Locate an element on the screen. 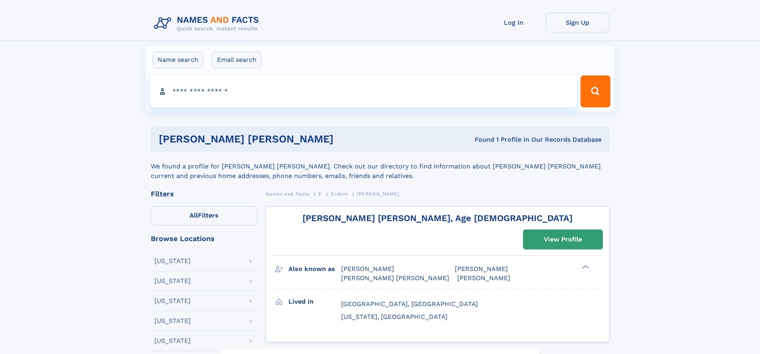 The image size is (760, 354). button: Search Button is located at coordinates (595, 91).